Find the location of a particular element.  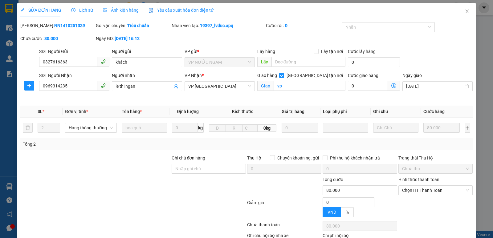

span: Thu Hộ is located at coordinates (254, 158).